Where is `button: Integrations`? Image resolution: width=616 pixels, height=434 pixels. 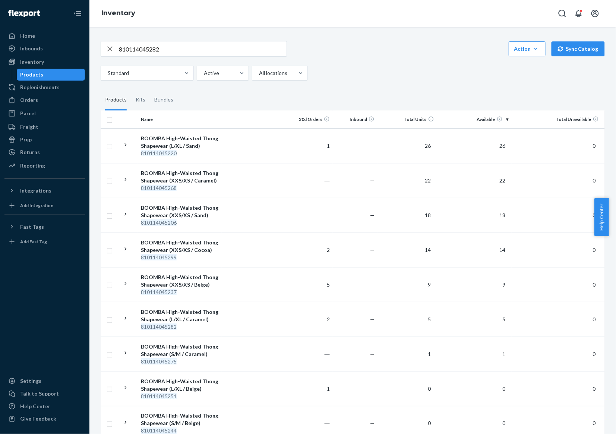
button: Integrations is located at coordinates (45, 191).